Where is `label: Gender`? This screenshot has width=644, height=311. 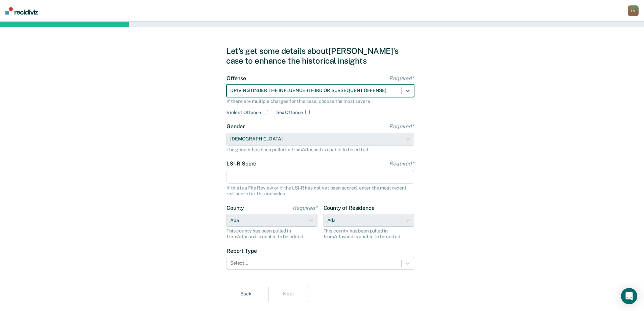
label: Gender is located at coordinates (320, 126).